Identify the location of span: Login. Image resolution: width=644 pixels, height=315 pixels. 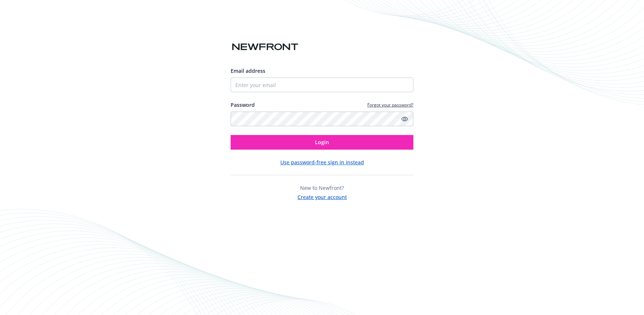
(322, 142).